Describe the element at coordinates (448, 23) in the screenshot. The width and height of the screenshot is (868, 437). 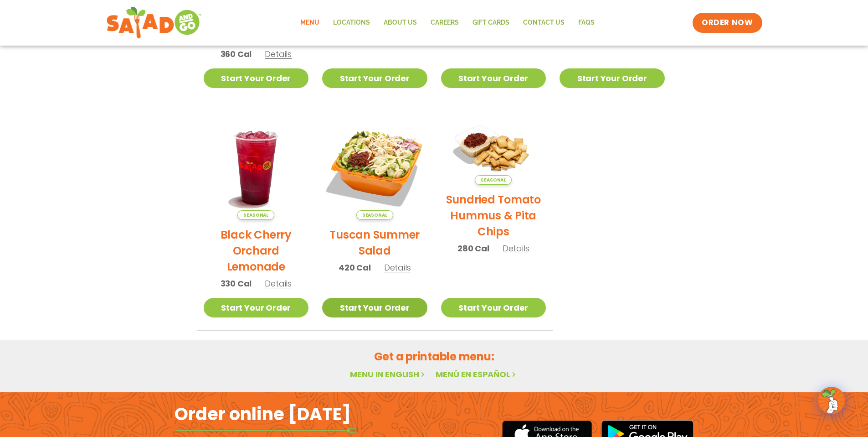
I see `nav: Menu` at that location.